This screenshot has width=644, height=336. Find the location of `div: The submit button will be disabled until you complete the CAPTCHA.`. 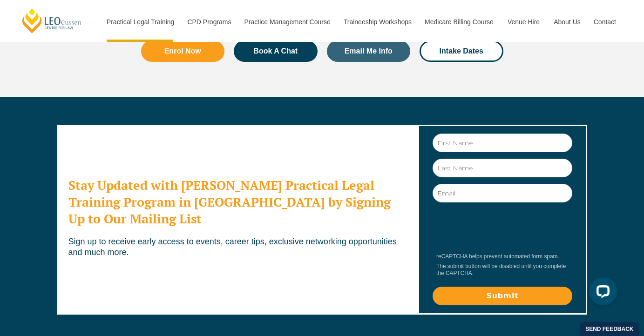

div: The submit button will be disabled until you complete the CAPTCHA. is located at coordinates (501, 270).